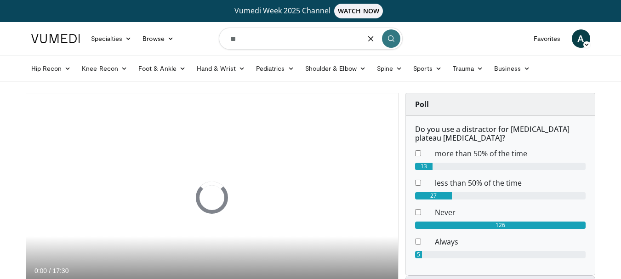  Describe the element at coordinates (510, 154) in the screenshot. I see `dd: more than 50% of the time` at that location.